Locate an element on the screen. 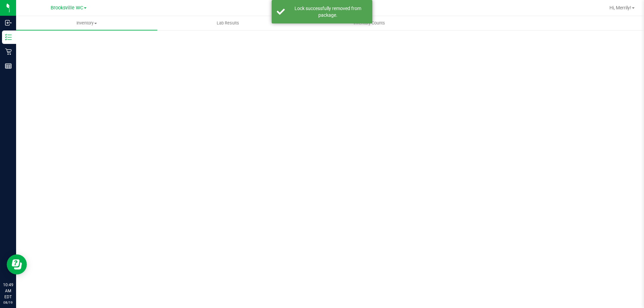 Image resolution: width=644 pixels, height=308 pixels. inline-svg: Retail is located at coordinates (9, 51).